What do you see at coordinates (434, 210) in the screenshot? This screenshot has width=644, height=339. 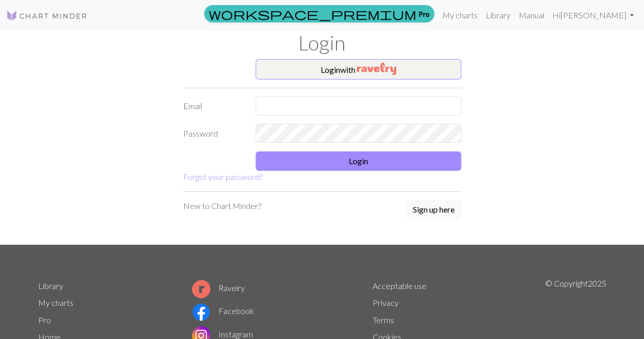 I see `button: Sign up here` at bounding box center [434, 210].